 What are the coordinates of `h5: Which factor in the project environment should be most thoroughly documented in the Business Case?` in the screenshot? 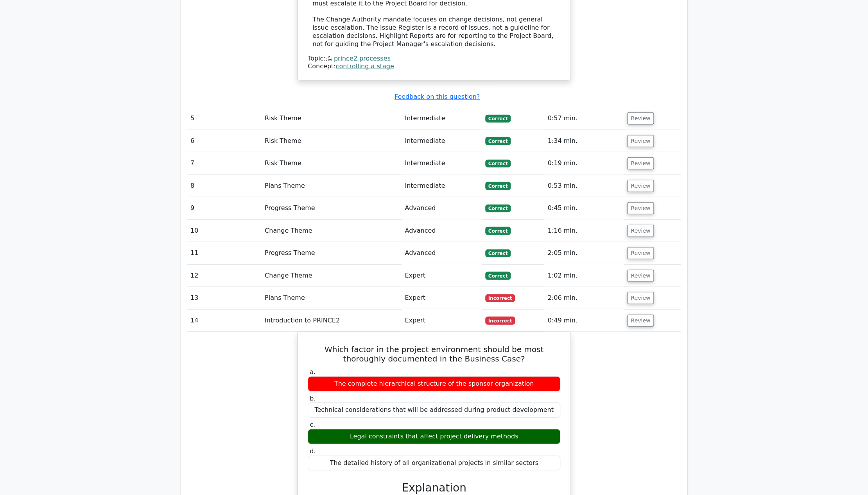 It's located at (434, 354).